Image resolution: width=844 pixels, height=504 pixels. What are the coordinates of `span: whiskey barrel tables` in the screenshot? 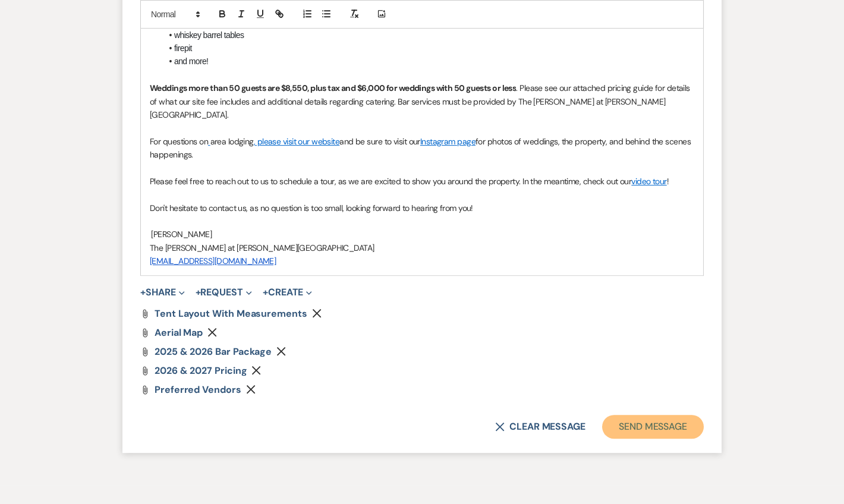 It's located at (209, 35).